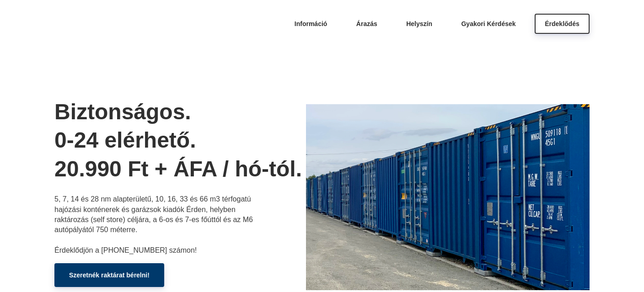 This screenshot has width=644, height=292. I want to click on p: 5, 7, 14 és 28 nm alapterületű, 10, 16, 33 és 66 m3 térfogatú hajózási konténerek és garázsok kia..., so click(155, 225).